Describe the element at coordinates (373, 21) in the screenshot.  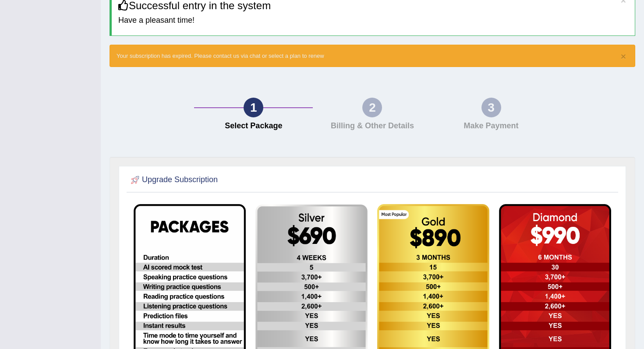
I see `h4: Have a pleasant time!` at that location.